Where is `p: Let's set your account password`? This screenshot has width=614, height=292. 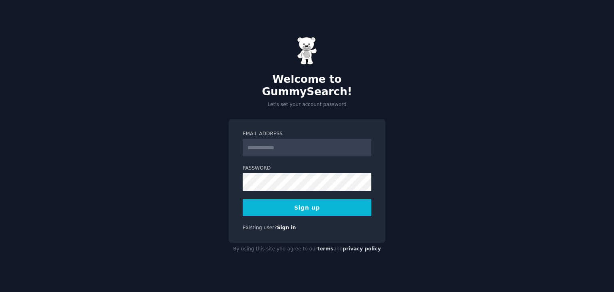 p: Let's set your account password is located at coordinates (307, 105).